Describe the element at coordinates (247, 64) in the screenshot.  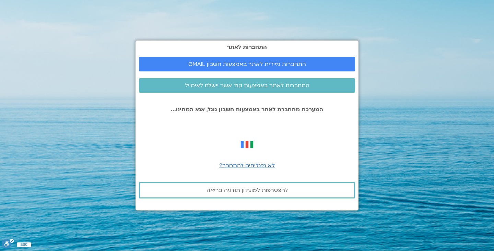
I see `span: התחברות מיידית לאתר באמצעות חשבון GMAIL` at that location.